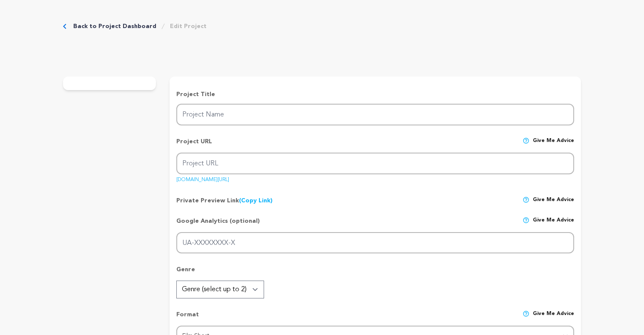  What do you see at coordinates (375, 273) in the screenshot?
I see `p: Genre` at bounding box center [375, 273].